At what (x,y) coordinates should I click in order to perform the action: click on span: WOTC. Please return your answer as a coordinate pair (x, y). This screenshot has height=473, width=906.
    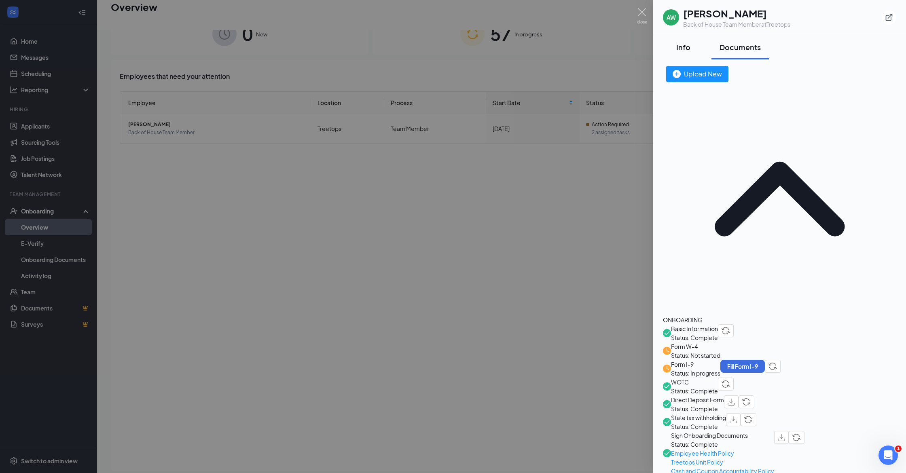
    Looking at the image, I should click on (695, 382).